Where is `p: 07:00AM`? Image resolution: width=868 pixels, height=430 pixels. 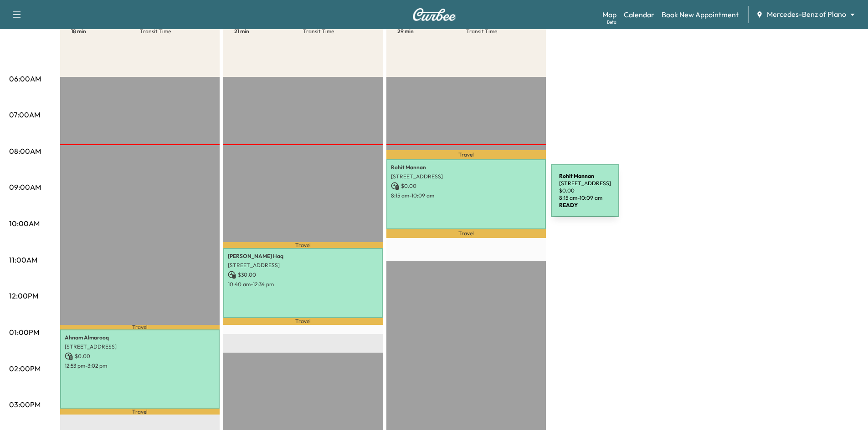
p: 07:00AM is located at coordinates (24, 115).